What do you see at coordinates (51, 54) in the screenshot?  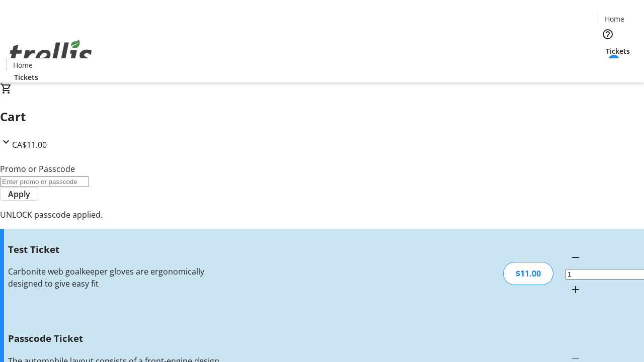 I see `img: Orient E2E Organization Yz5iQONa3s's Logo` at bounding box center [51, 54].